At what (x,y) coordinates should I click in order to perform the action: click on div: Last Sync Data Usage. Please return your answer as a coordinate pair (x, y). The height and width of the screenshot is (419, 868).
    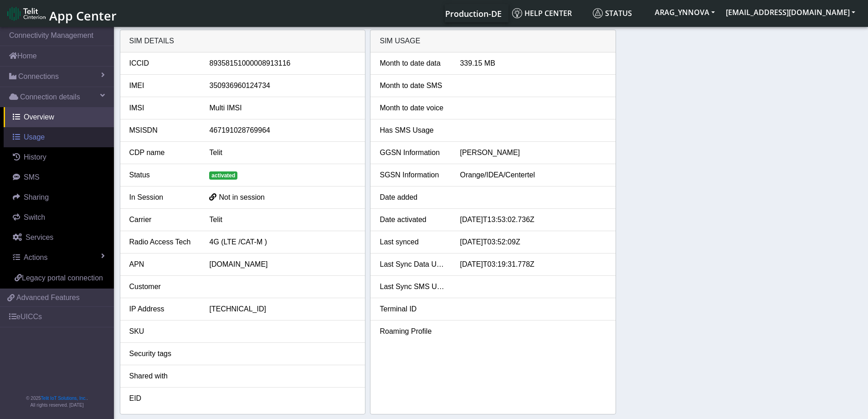
    Looking at the image, I should click on (413, 264).